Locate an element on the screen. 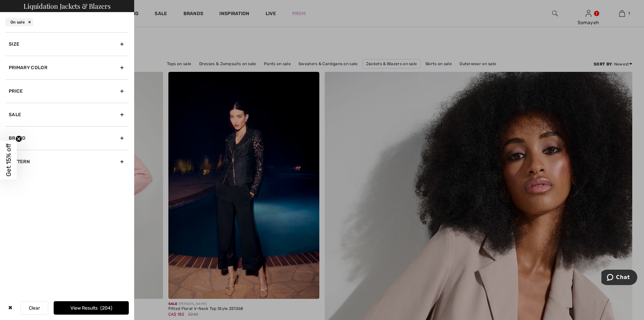 The height and width of the screenshot is (320, 644). span: 204 is located at coordinates (106, 308).